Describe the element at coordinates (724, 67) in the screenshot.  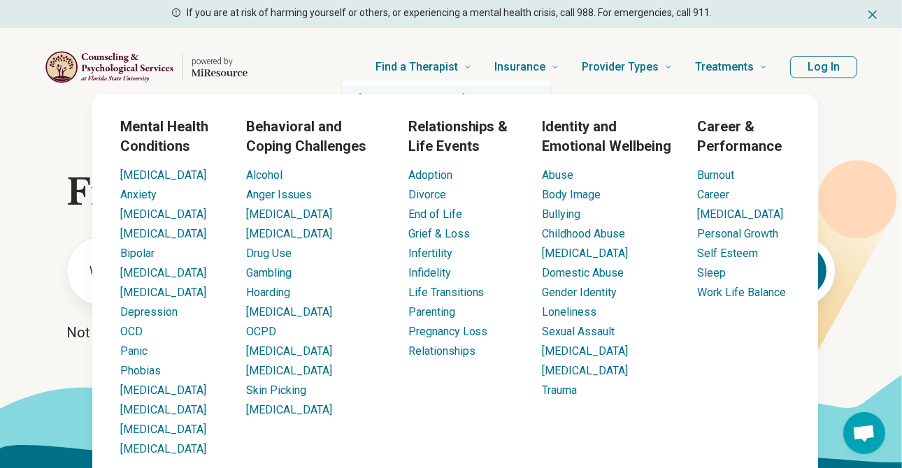
I see `span: Treatments` at that location.